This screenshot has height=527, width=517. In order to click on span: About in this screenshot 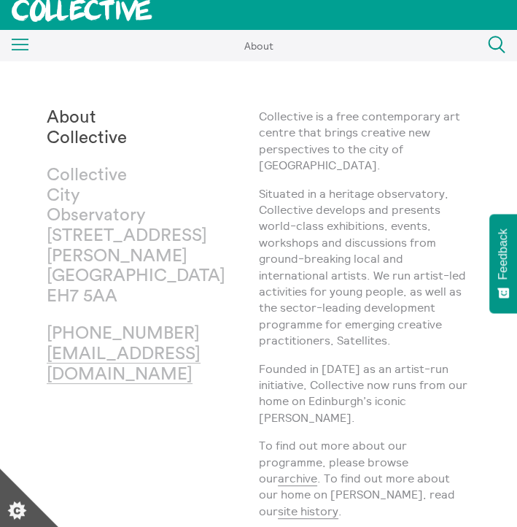, I will do `click(259, 46)`.